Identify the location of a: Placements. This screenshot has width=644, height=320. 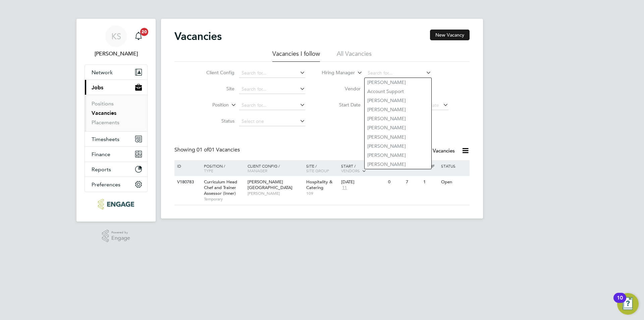
(105, 122).